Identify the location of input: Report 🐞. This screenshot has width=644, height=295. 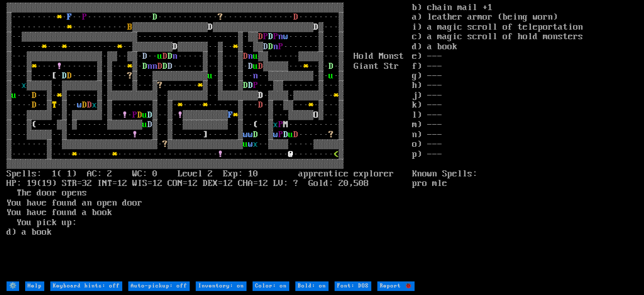
(396, 286).